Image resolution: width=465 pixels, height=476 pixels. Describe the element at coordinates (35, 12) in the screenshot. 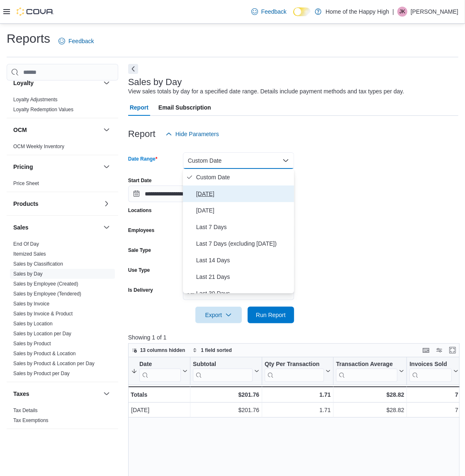

I see `img: Cova` at that location.